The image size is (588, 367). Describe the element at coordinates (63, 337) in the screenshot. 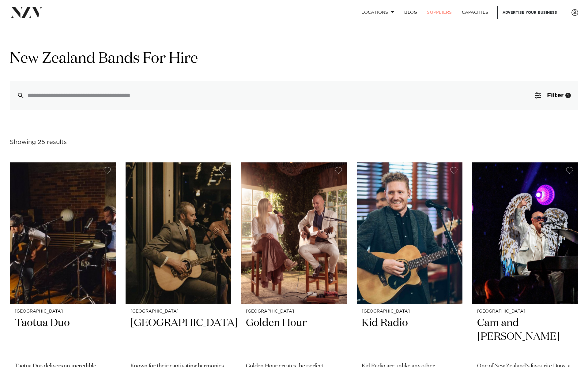

I see `h2: Taotua Duo` at that location.